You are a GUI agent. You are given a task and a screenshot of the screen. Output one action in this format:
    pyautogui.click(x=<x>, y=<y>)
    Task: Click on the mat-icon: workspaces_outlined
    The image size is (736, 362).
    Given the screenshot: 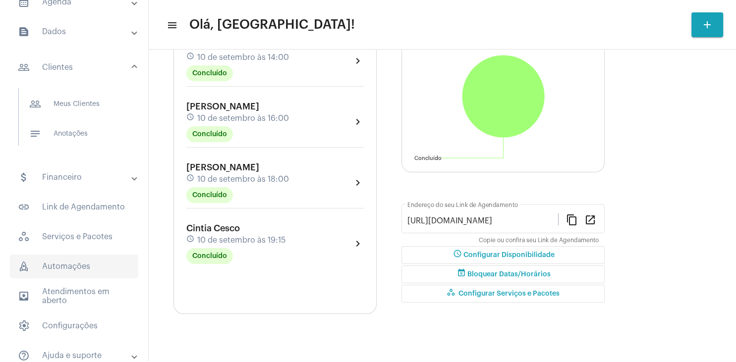 What is the action you would take?
    pyautogui.click(x=453, y=294)
    